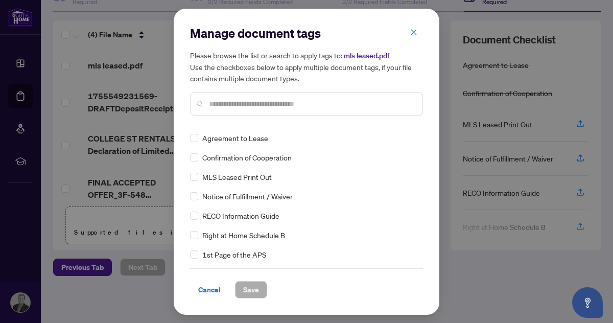 The image size is (613, 323). I want to click on h2: Manage document tags, so click(307, 33).